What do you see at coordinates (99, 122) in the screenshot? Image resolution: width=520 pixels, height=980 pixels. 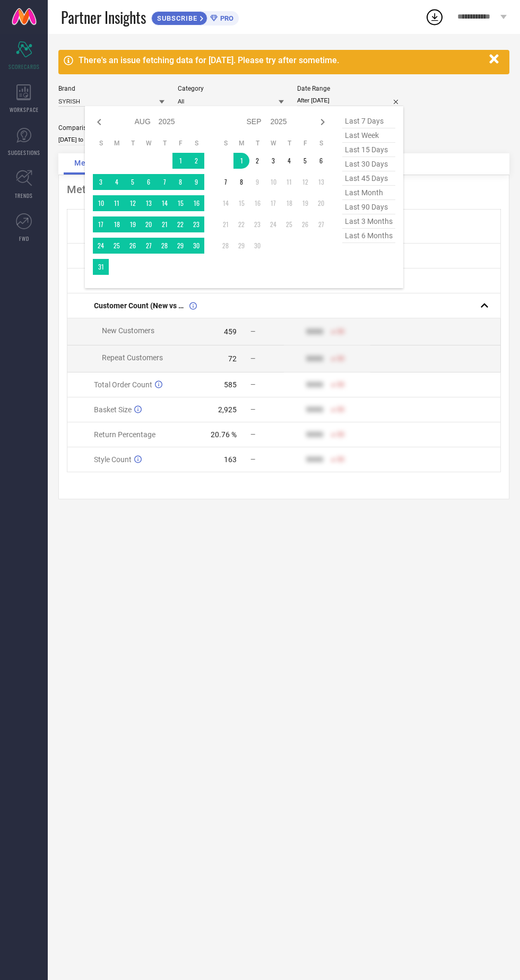 I see `div: Previous month` at bounding box center [99, 122].